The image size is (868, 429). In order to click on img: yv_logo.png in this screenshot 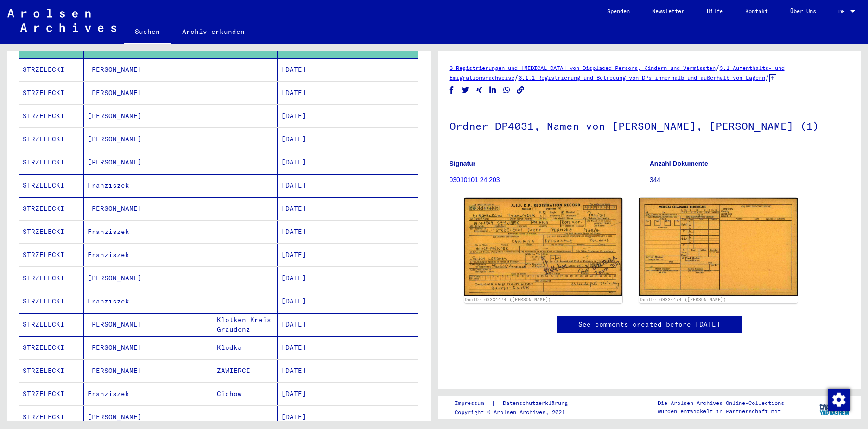, I will do `click(835, 407)`.